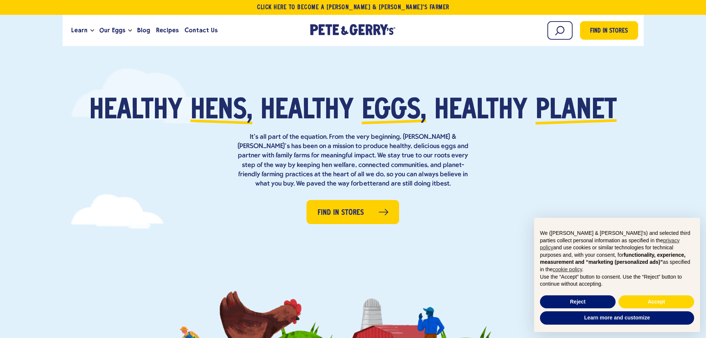 The height and width of the screenshot is (338, 706). Describe the element at coordinates (560, 30) in the screenshot. I see `input: Search` at that location.